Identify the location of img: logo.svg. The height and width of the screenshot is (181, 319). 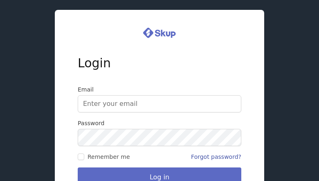
(160, 33).